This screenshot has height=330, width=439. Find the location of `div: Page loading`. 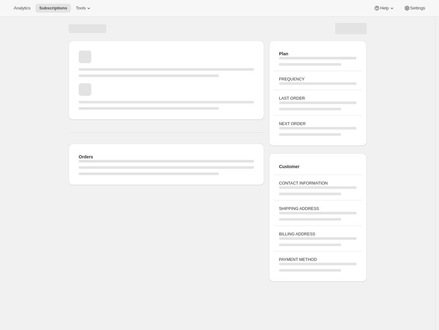

div: Page loading is located at coordinates (218, 150).